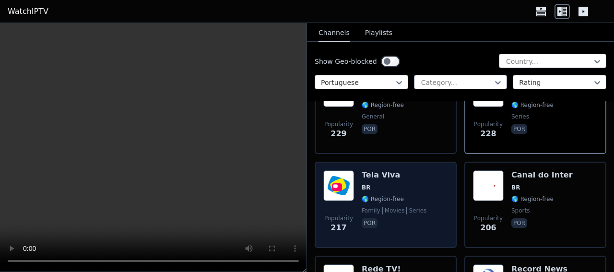 The width and height of the screenshot is (614, 272). I want to click on a: WatchIPTV, so click(28, 12).